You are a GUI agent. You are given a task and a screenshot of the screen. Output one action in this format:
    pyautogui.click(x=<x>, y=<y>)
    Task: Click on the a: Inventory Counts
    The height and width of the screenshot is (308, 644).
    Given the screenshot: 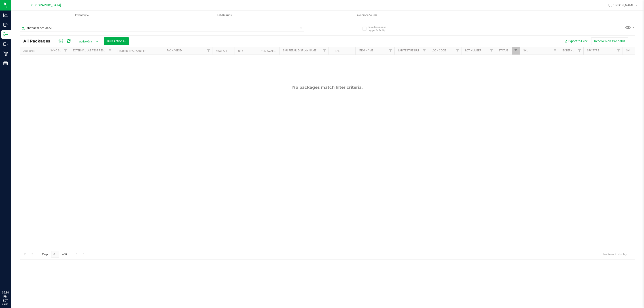 What is the action you would take?
    pyautogui.click(x=367, y=16)
    